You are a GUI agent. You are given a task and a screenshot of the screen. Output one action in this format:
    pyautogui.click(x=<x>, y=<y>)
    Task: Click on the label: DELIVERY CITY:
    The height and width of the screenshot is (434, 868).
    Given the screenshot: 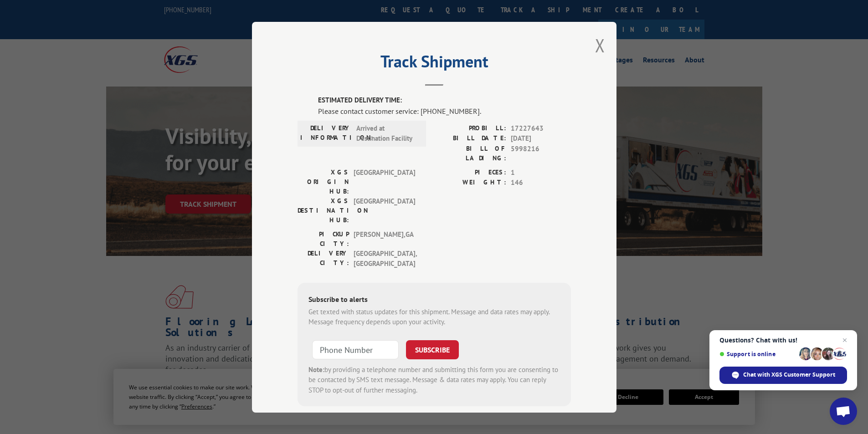 What is the action you would take?
    pyautogui.click(x=323, y=258)
    